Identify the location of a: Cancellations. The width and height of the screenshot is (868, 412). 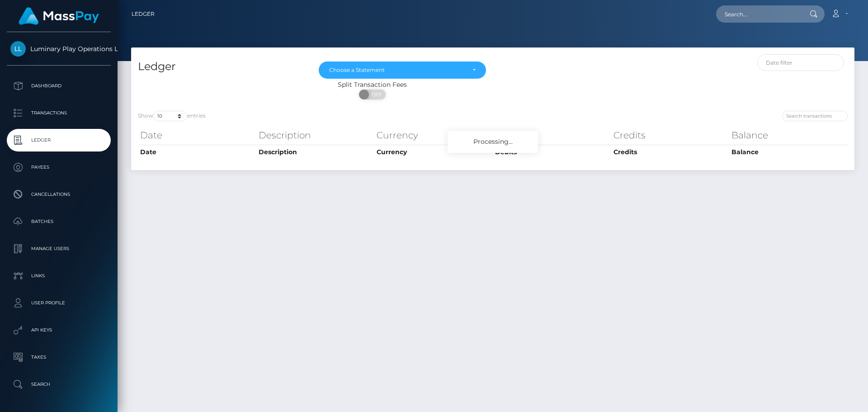
(59, 195).